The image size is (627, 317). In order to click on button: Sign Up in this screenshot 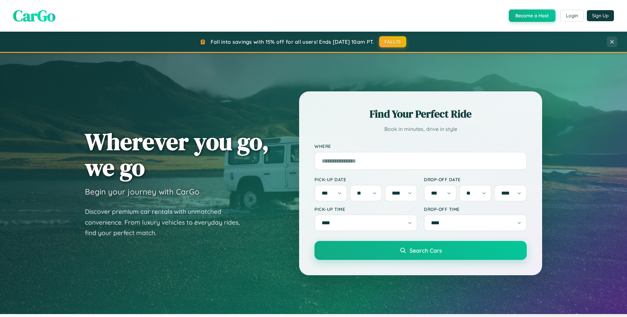, I will do `click(600, 16)`.